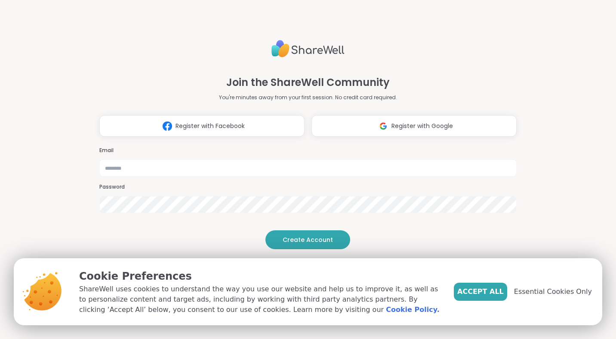 The image size is (616, 339). Describe the element at coordinates (307, 240) in the screenshot. I see `span: Create Account` at that location.